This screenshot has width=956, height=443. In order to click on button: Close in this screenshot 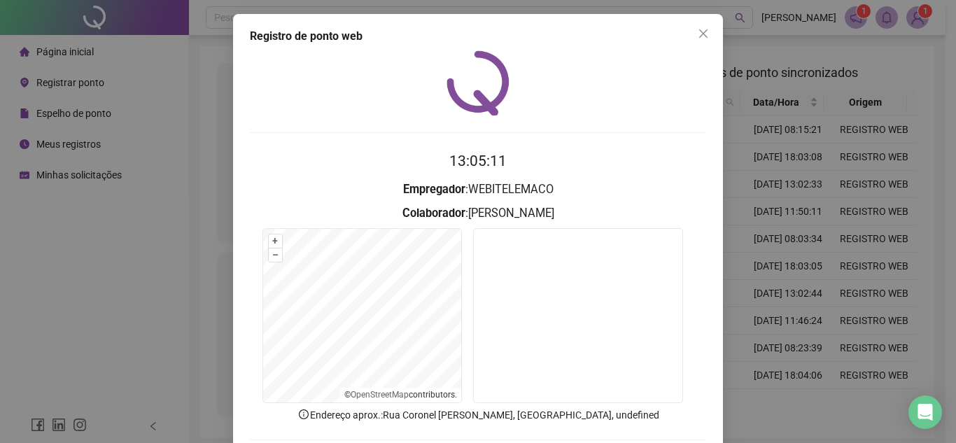, I will do `click(704, 34)`.